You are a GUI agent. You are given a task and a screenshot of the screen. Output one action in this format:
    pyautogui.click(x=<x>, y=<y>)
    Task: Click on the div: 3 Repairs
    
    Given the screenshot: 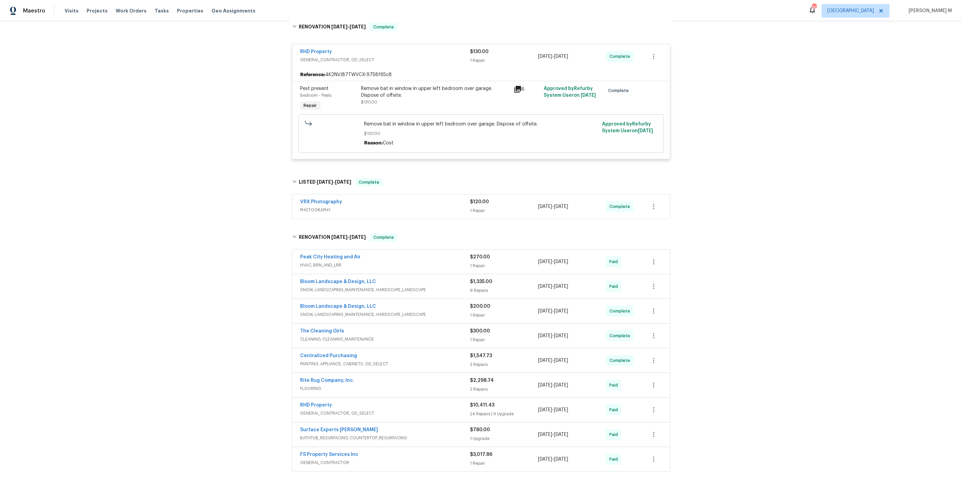 What is the action you would take?
    pyautogui.click(x=504, y=365)
    